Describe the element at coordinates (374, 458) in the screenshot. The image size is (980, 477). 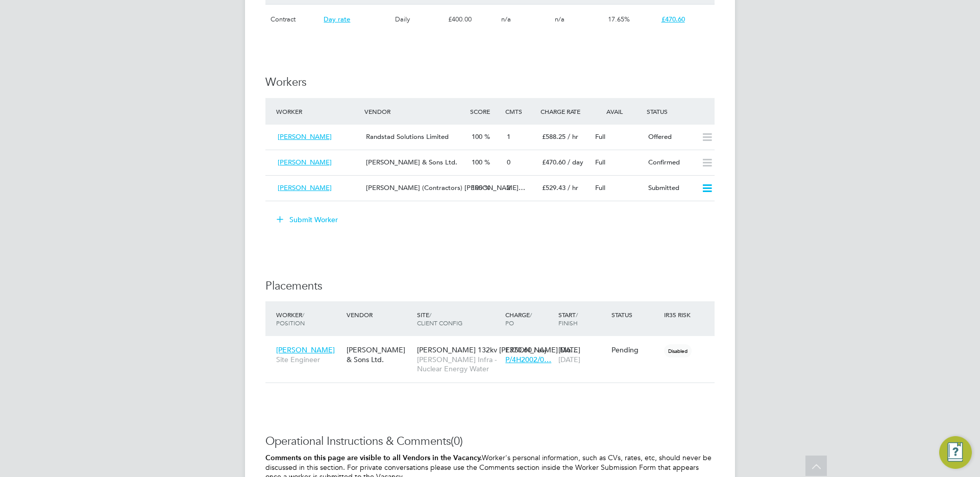
I see `b: Comments on this page are visible to all Vendors in the Vacancy.` at that location.